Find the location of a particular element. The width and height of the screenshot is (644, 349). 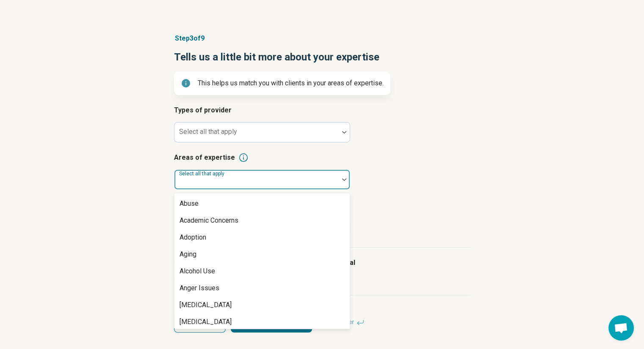

div: Abuse is located at coordinates (189, 204).